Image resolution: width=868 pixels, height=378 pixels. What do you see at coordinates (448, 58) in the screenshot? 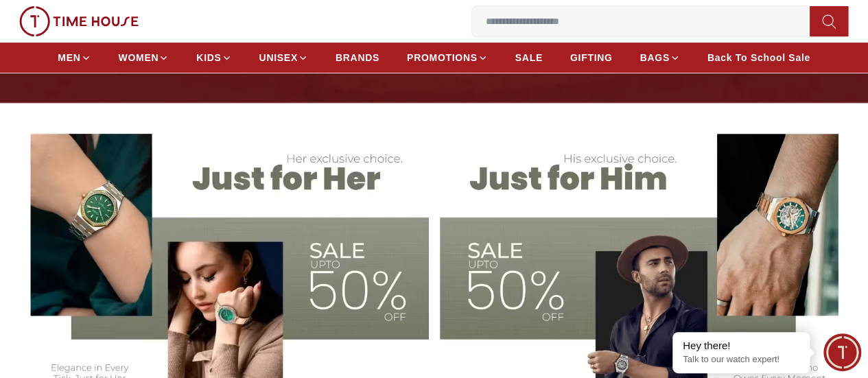
I see `a: PROMOTIONS` at bounding box center [448, 58].